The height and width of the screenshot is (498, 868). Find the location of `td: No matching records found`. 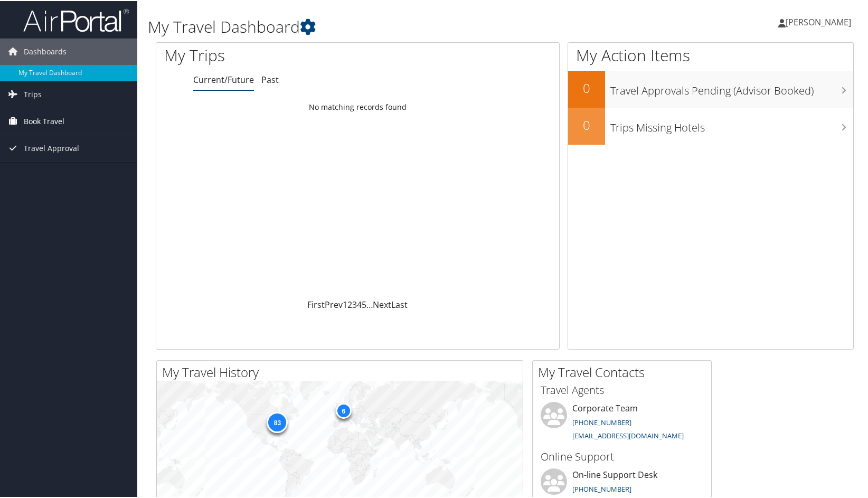

td: No matching records found is located at coordinates (357, 106).